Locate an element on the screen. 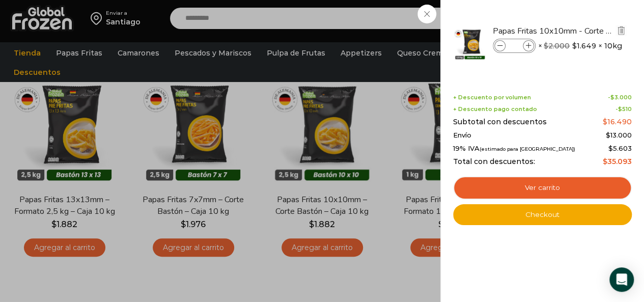  a: Papas Fritas 10x10mm - Corte Bastón - Caja 10 kg is located at coordinates (553, 31).